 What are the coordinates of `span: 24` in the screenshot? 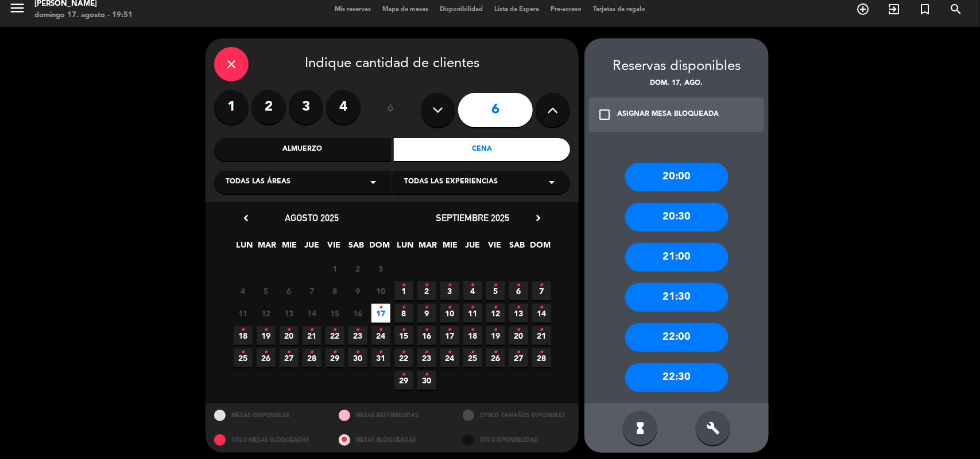 It's located at (449, 358).